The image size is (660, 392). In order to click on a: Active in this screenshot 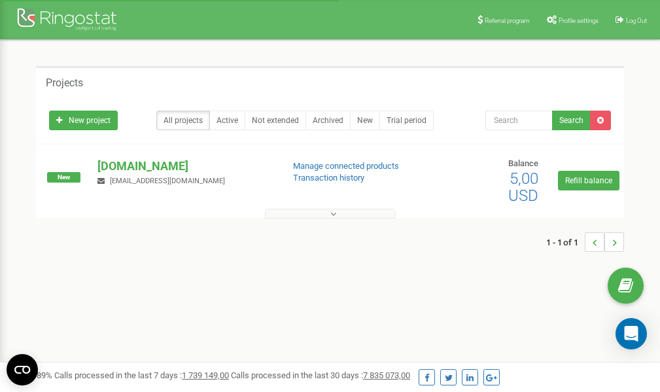, I will do `click(227, 120)`.